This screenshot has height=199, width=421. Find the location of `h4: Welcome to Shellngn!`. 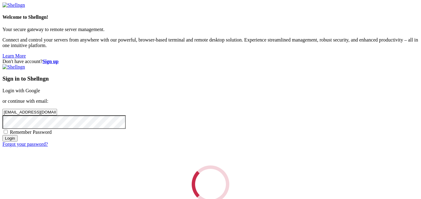

h4: Welcome to Shellngn! is located at coordinates (211, 17).